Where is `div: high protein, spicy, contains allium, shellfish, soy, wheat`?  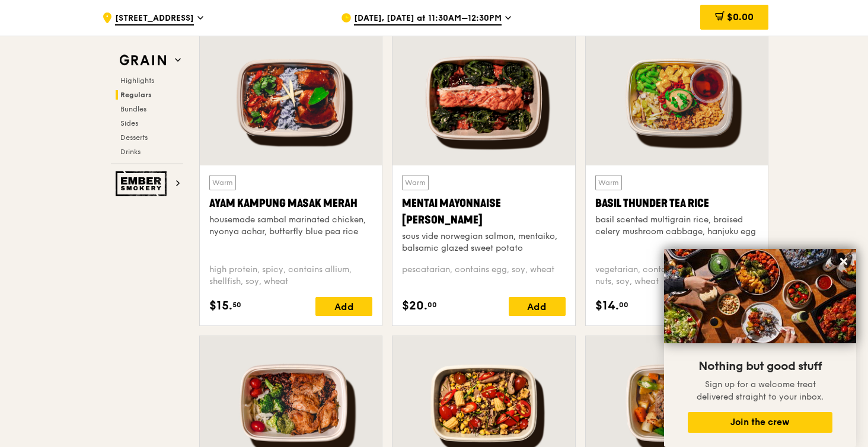
div: high protein, spicy, contains allium, shellfish, soy, wheat is located at coordinates (290, 276).